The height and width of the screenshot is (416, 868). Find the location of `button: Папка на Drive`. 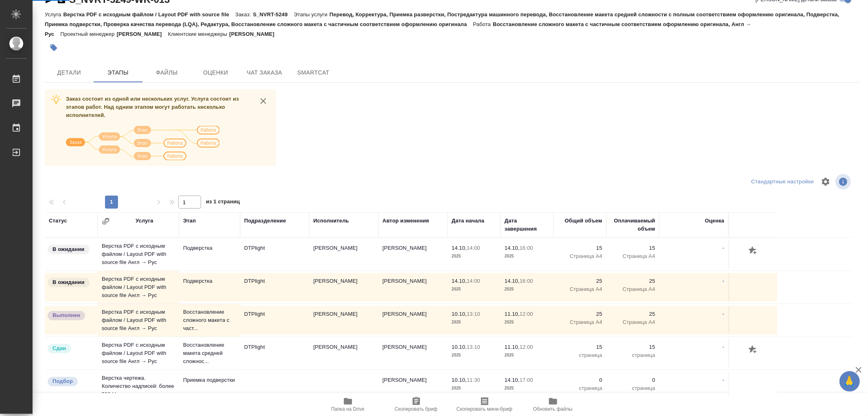

button: Папка на Drive is located at coordinates (348, 404).